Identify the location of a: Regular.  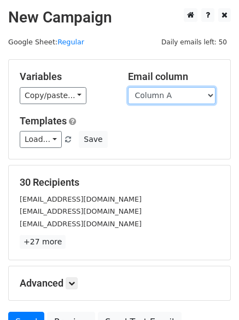
(71, 42).